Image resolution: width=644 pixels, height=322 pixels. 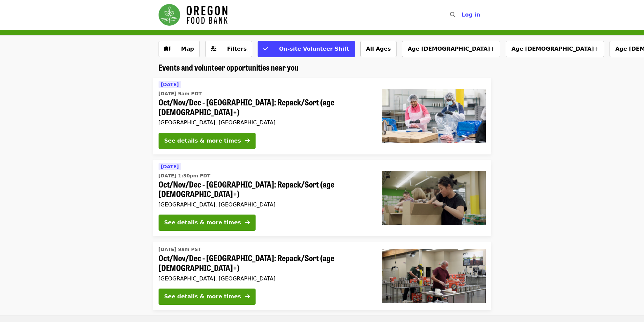 I want to click on img: Oregon Food Bank - Home, so click(x=193, y=15).